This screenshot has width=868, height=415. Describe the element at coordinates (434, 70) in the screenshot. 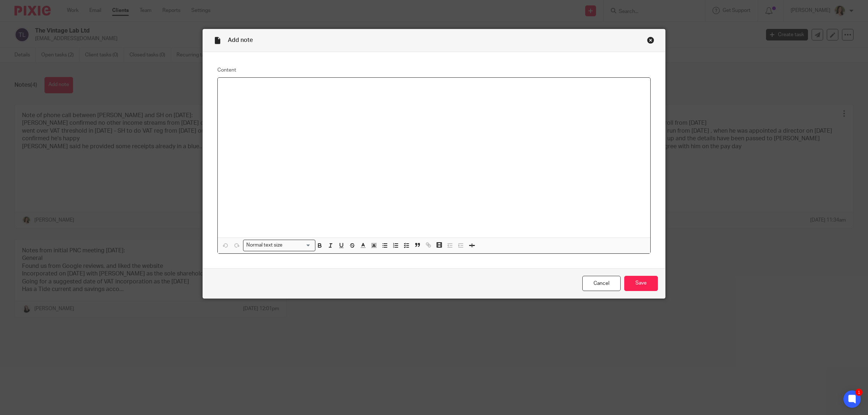

I see `label: Content` at that location.